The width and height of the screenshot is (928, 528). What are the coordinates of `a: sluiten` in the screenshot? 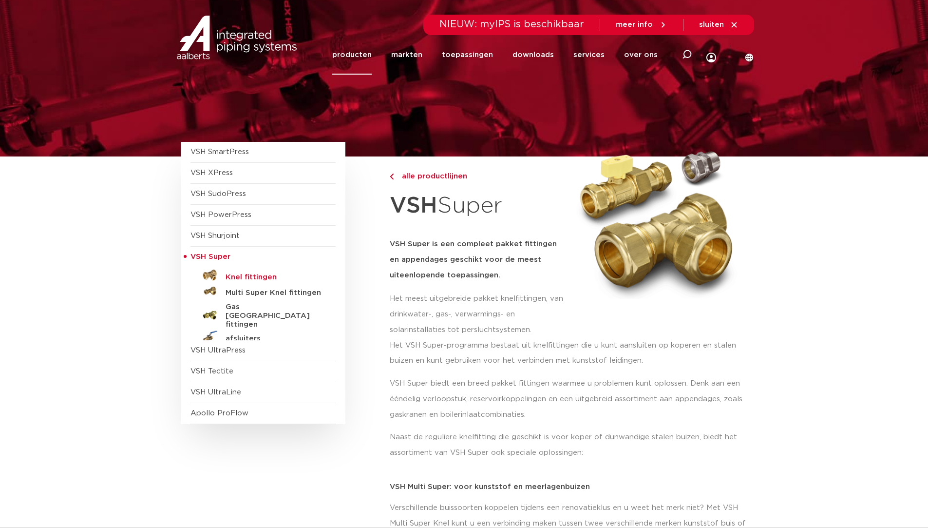 It's located at (719, 25).